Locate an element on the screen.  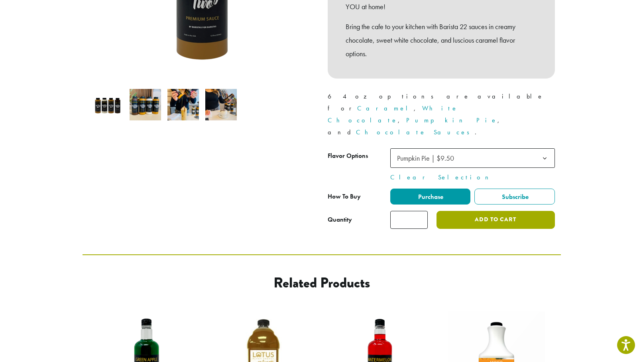
div: Quantity is located at coordinates (340, 220).